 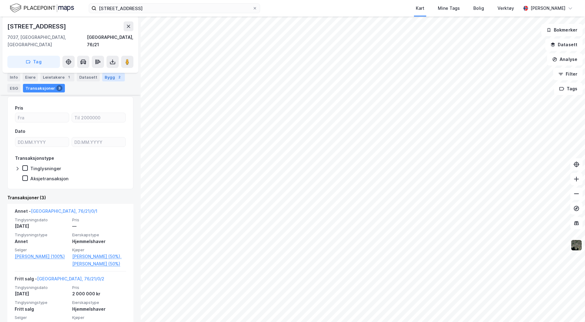 What do you see at coordinates (35, 158) in the screenshot?
I see `div: Transaksjonstype` at bounding box center [35, 158].